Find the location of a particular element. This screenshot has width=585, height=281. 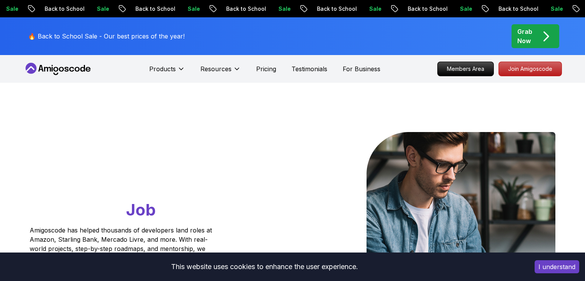

p: Members Area is located at coordinates (465, 69).